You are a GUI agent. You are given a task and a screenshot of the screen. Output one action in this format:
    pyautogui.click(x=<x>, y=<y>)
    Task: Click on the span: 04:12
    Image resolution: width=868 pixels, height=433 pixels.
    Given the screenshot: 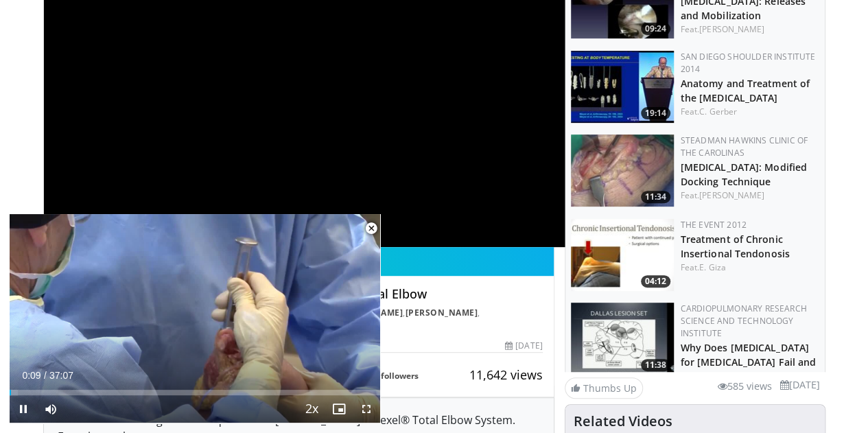 What is the action you would take?
    pyautogui.click(x=656, y=281)
    